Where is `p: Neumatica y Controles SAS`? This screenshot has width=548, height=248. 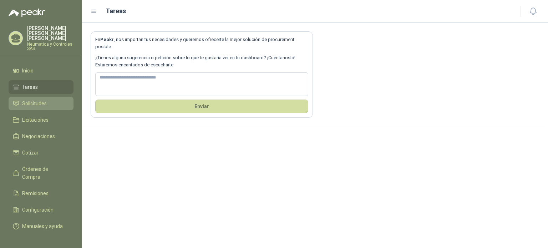
p: Neumatica y Controles SAS is located at coordinates (50, 46).